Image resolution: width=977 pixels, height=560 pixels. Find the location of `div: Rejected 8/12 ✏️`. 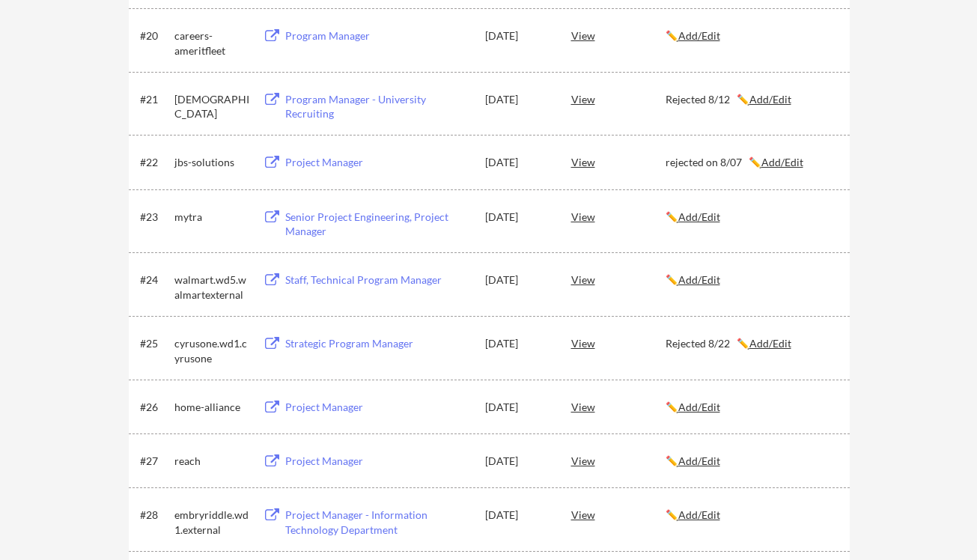

div: Rejected 8/12 ✏️ is located at coordinates (751, 99).